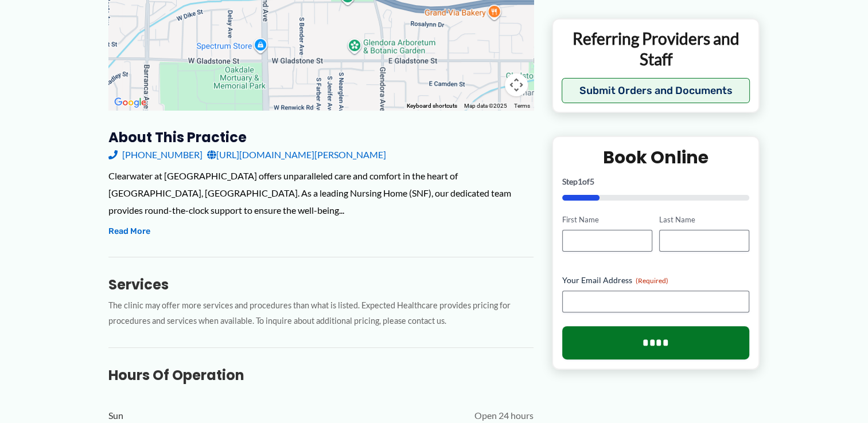 The width and height of the screenshot is (868, 423). What do you see at coordinates (580, 181) in the screenshot?
I see `span: 1` at bounding box center [580, 181].